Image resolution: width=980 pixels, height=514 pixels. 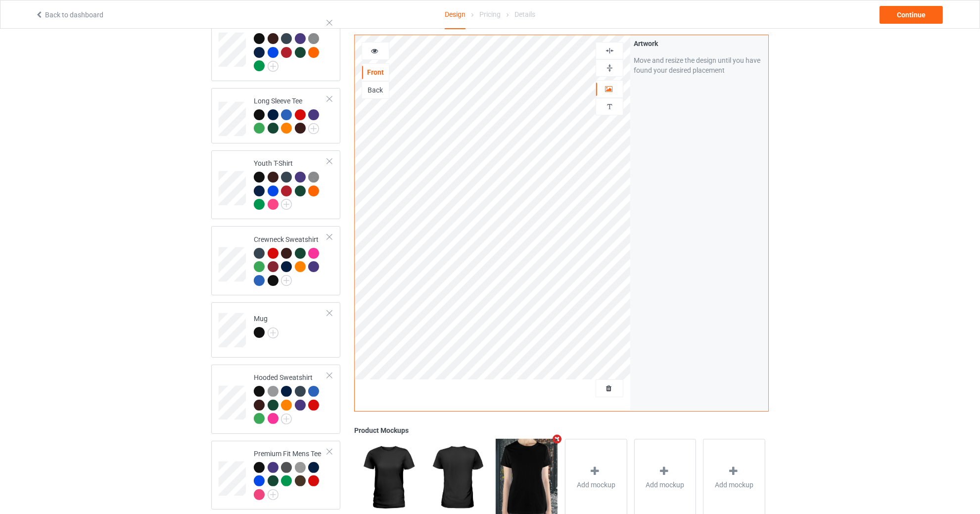 I want to click on a: Back to dashboard, so click(x=69, y=15).